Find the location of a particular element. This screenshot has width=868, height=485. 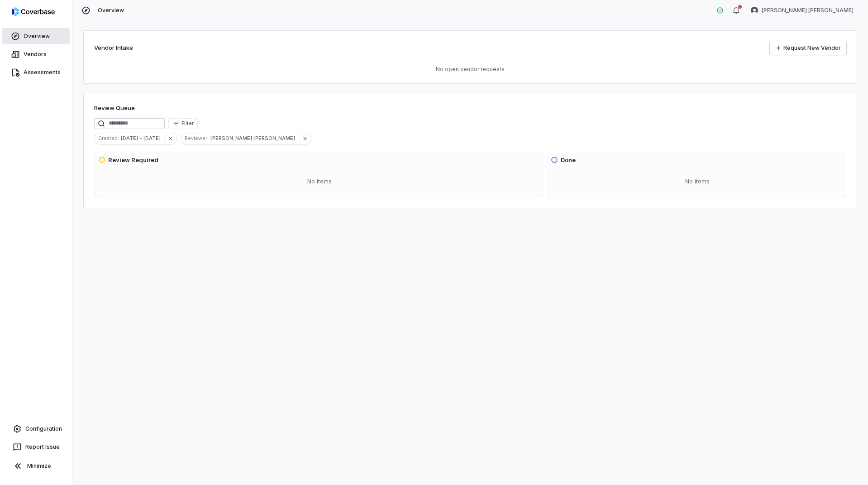

span: Assessments is located at coordinates (42, 72).